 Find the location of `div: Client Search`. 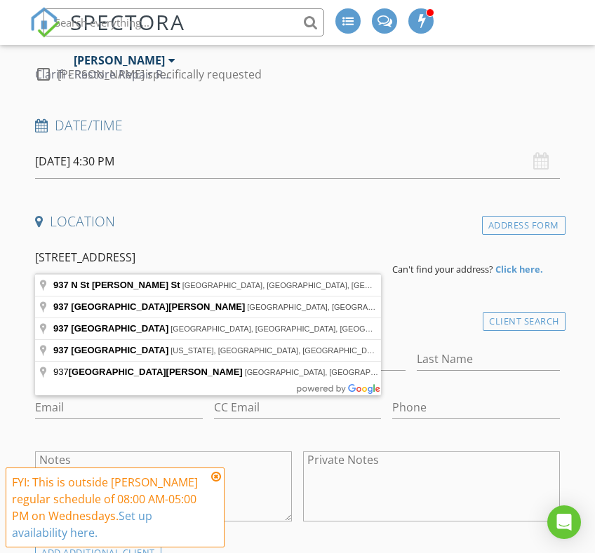

div: Client Search is located at coordinates (524, 321).